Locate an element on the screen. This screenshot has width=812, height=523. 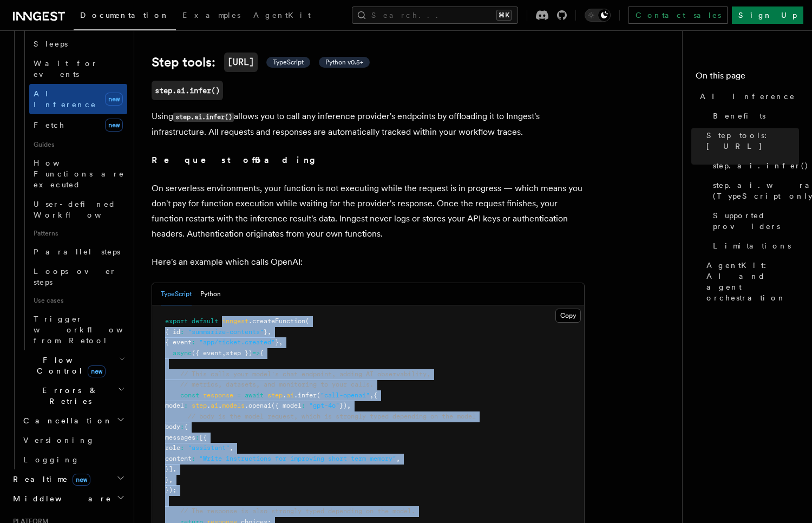
span: Patterns is located at coordinates (78, 233).